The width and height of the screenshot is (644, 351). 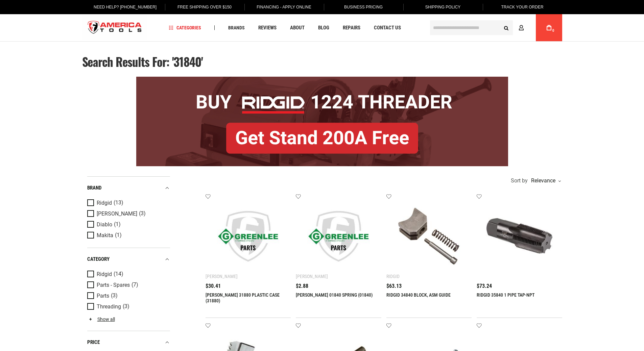 I want to click on span: (14), so click(x=118, y=274).